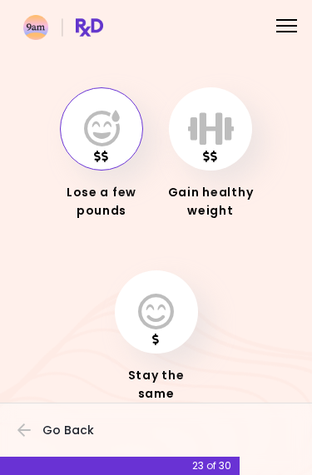 Image resolution: width=312 pixels, height=475 pixels. What do you see at coordinates (68, 430) in the screenshot?
I see `span: Go Back` at bounding box center [68, 430].